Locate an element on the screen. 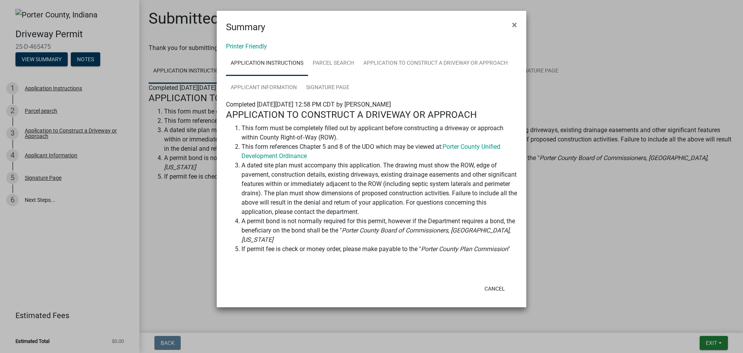  a: Parcel search is located at coordinates (333, 64).